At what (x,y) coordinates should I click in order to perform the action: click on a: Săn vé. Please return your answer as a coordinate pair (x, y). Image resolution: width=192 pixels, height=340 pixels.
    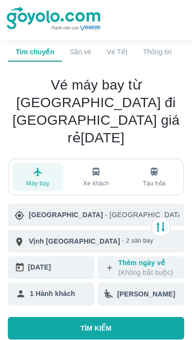
    Looking at the image, I should click on (81, 51).